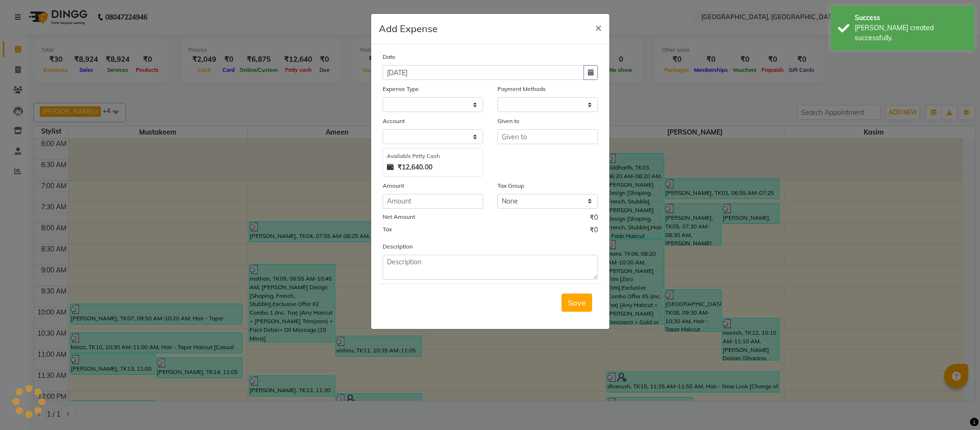 The image size is (980, 430). I want to click on label: Date, so click(389, 57).